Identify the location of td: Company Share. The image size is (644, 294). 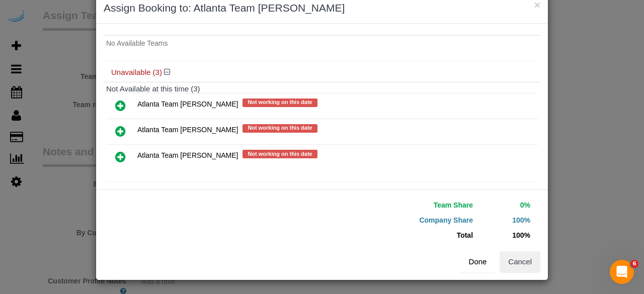
(402, 220).